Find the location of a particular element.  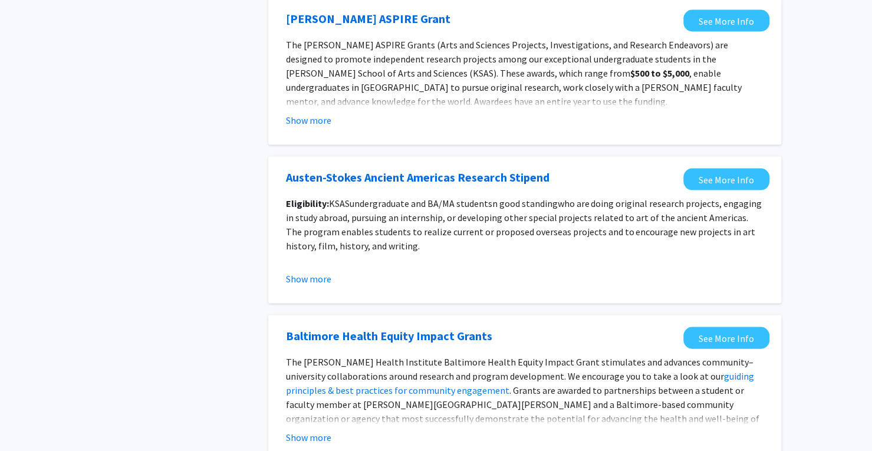

strong: $500 to $5,000 is located at coordinates (660, 73).